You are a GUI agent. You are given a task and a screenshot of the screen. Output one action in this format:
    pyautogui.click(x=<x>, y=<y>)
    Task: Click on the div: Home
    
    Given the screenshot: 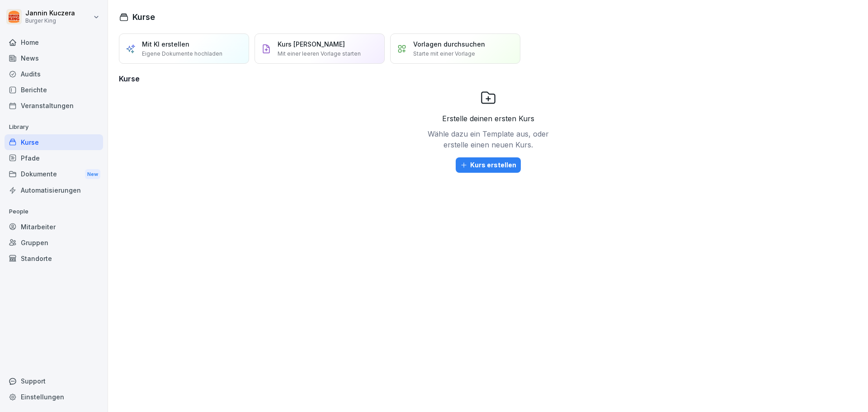 What is the action you would take?
    pyautogui.click(x=54, y=42)
    